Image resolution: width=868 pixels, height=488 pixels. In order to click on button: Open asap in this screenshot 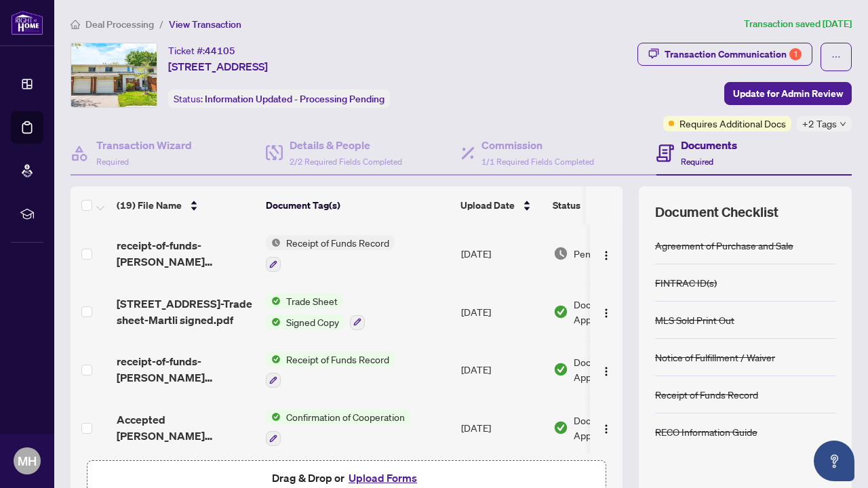, I will do `click(834, 461)`.